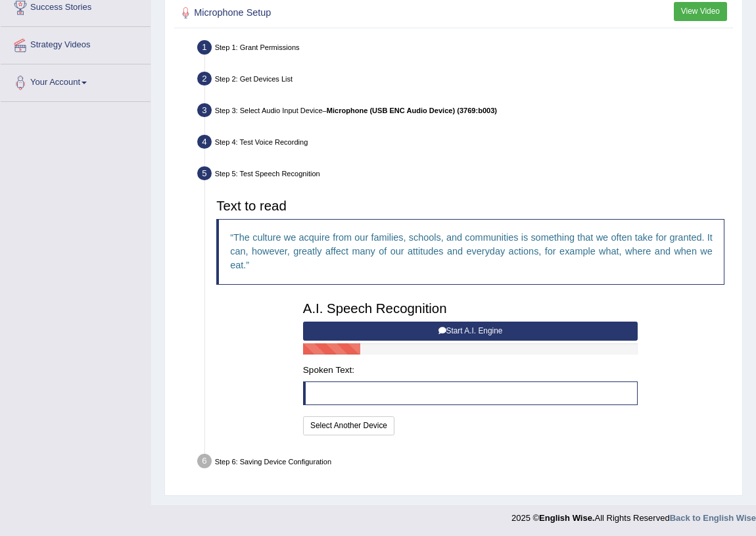 The image size is (756, 536). Describe the element at coordinates (348, 426) in the screenshot. I see `button: Select Another Device` at that location.